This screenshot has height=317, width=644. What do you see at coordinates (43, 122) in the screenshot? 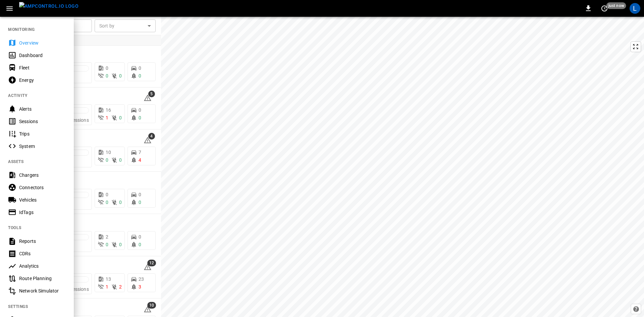
I see `div: Sessions` at bounding box center [43, 122].